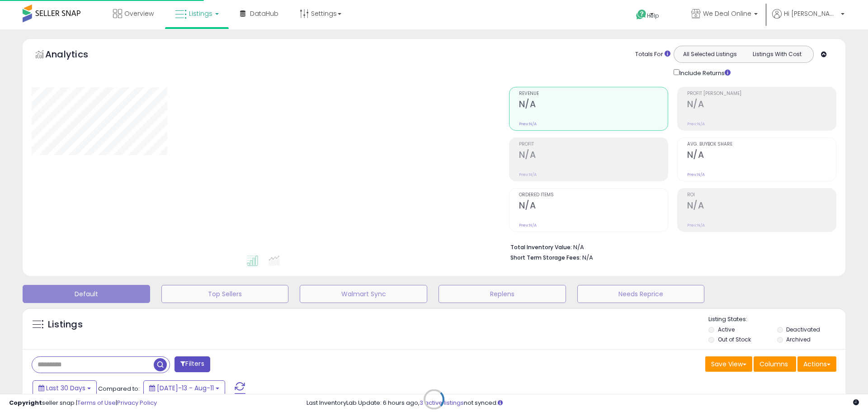 The width and height of the screenshot is (868, 412). What do you see at coordinates (593, 93) in the screenshot?
I see `span: Revenue` at bounding box center [593, 93].